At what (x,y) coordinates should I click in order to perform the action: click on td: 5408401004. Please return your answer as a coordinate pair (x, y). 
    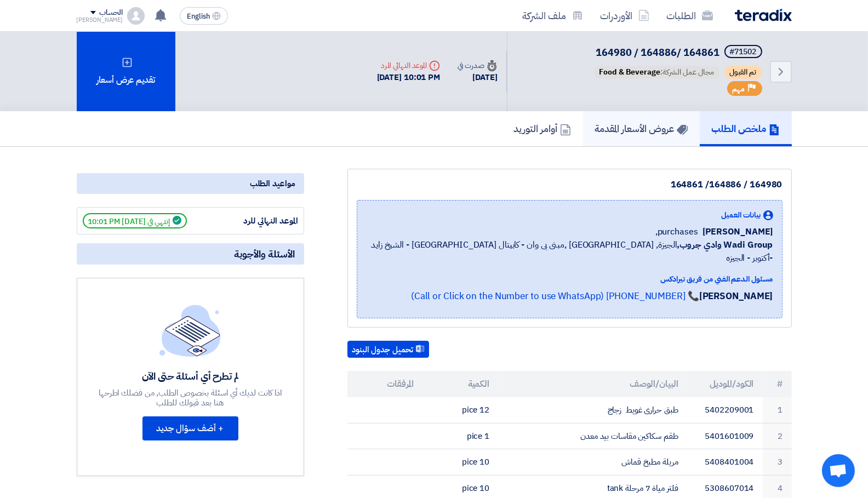
    Looking at the image, I should click on (725, 462).